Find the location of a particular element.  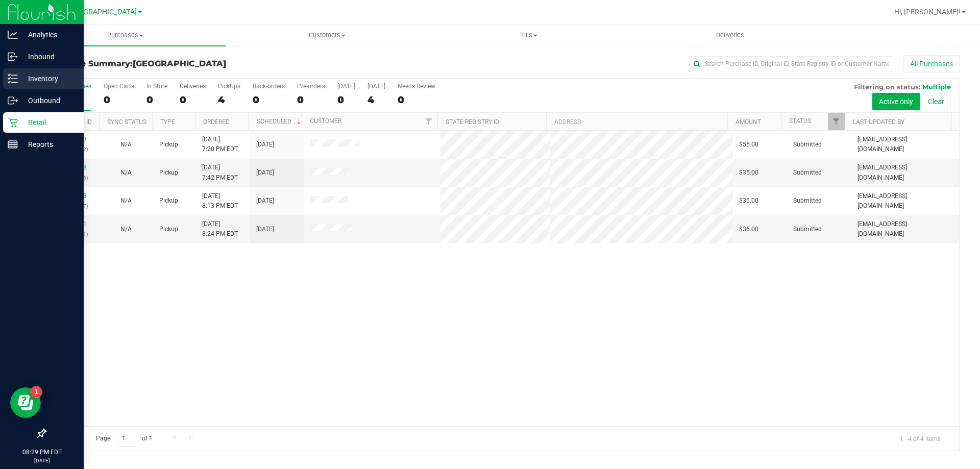

span: $55.00 is located at coordinates (749, 145).